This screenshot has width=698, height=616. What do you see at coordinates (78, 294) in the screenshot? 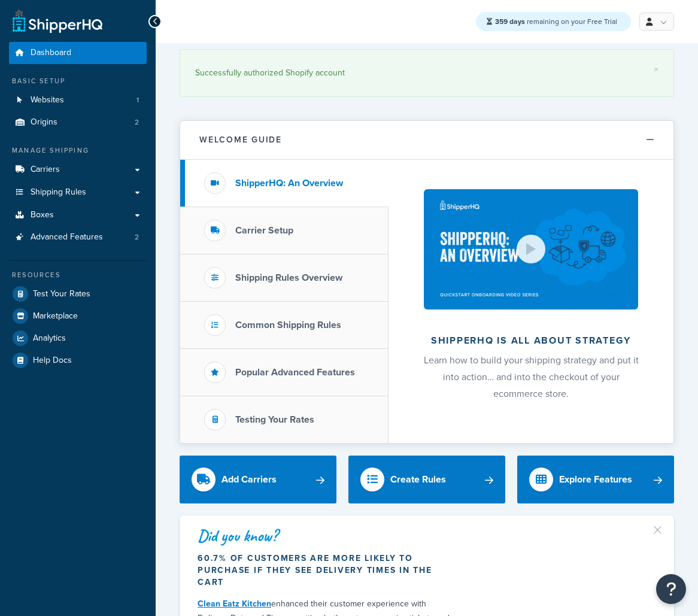
I see `li: Test Your Rates` at bounding box center [78, 294].